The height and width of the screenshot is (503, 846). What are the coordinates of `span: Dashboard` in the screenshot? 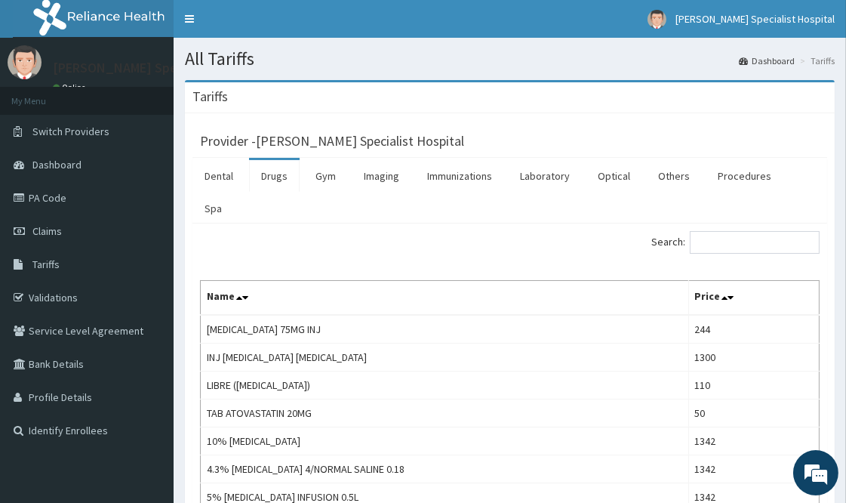 It's located at (57, 165).